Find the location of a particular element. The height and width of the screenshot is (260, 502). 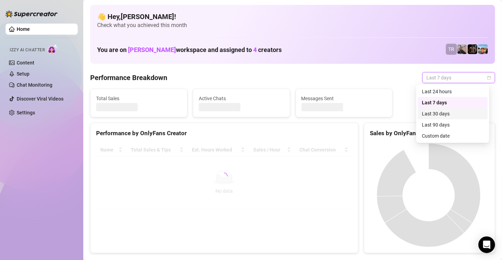

img: LC is located at coordinates (462, 49).